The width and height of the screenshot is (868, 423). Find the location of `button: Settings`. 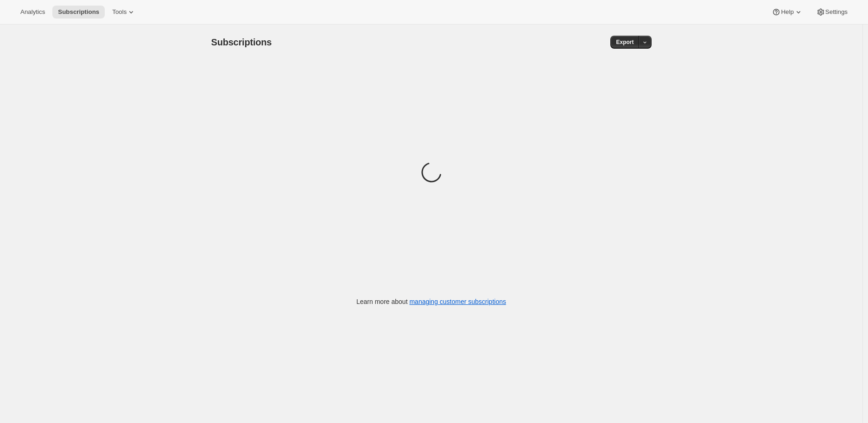

button: Settings is located at coordinates (832, 12).